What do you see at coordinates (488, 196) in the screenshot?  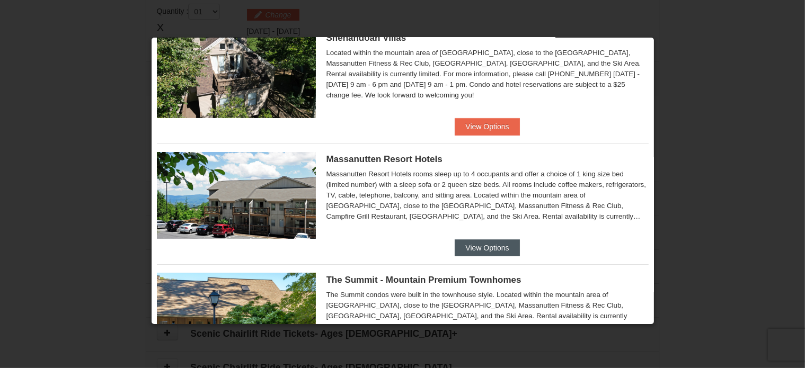 I see `div: Massanutten Resort Hotels rooms sleep up to 4 occupants and offer a choice of 1 king size bed (li...` at bounding box center [488, 196].